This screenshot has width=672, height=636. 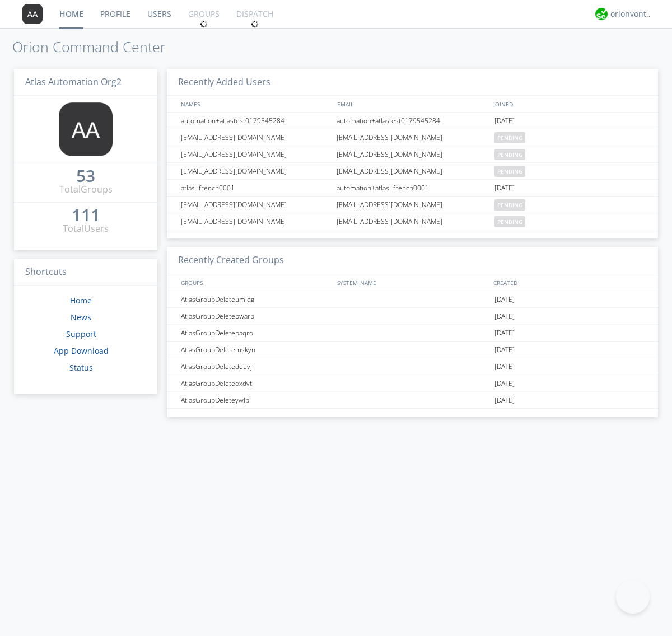 I want to click on h3: Recently Created Groups, so click(x=413, y=261).